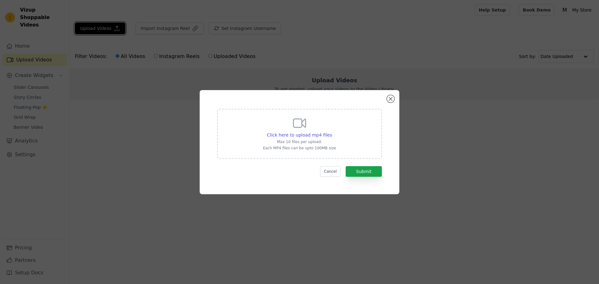 Image resolution: width=599 pixels, height=284 pixels. Describe the element at coordinates (391, 99) in the screenshot. I see `button: Close modal` at that location.